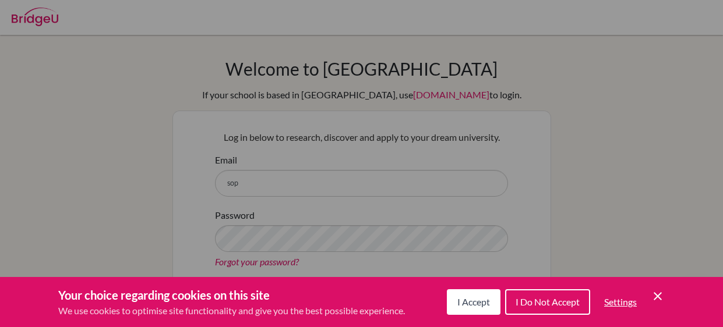  What do you see at coordinates (231, 311) in the screenshot?
I see `p: We use cookies to optimise site functionality and give you the best possible experience.` at bounding box center [231, 311].